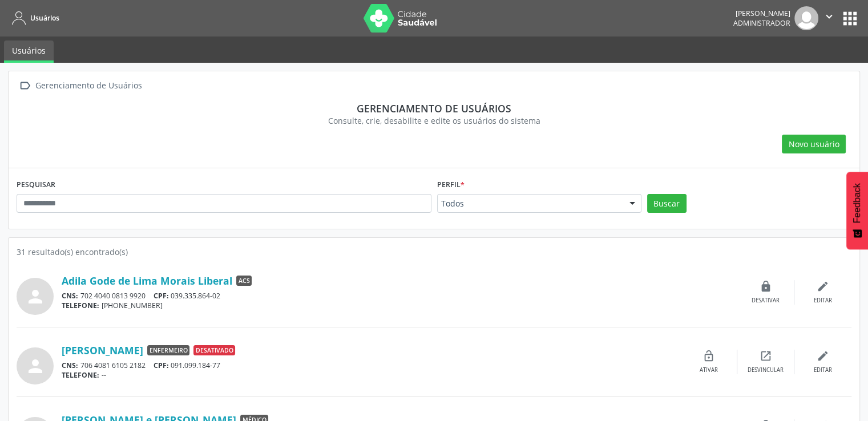  Describe the element at coordinates (814, 145) in the screenshot. I see `button: Novo usuário` at that location.